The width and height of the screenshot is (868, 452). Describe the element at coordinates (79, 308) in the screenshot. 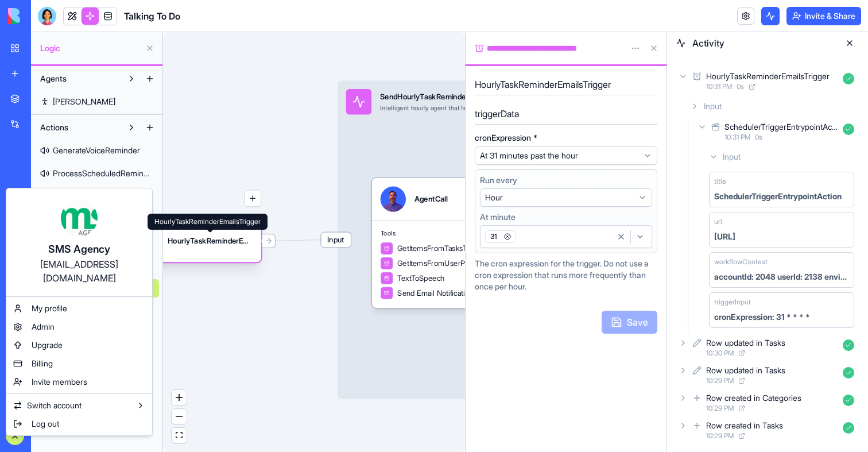

I see `a: My profile` at that location.